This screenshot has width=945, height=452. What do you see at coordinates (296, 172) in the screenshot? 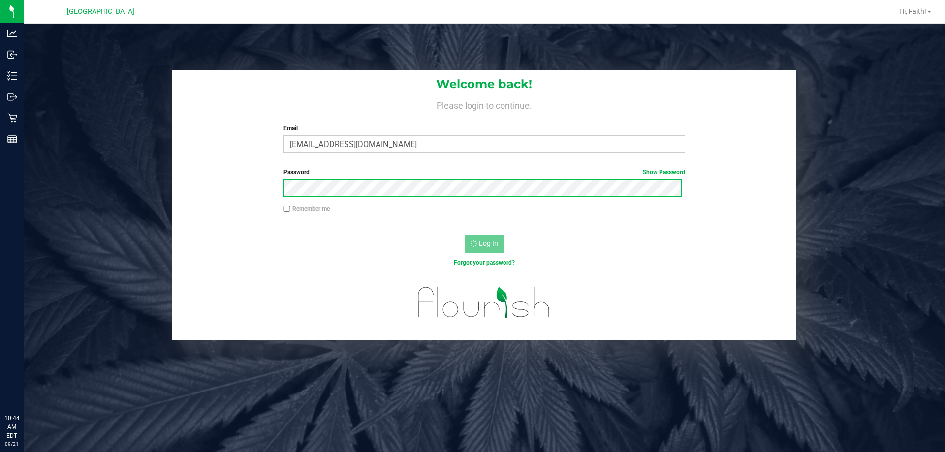
I see `span: Password` at bounding box center [296, 172].